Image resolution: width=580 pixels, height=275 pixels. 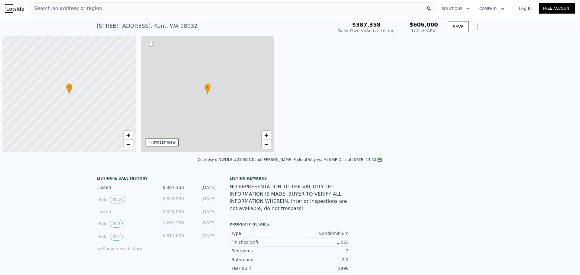 What do you see at coordinates (261, 251) in the screenshot?
I see `div: Bedrooms` at bounding box center [261, 251].